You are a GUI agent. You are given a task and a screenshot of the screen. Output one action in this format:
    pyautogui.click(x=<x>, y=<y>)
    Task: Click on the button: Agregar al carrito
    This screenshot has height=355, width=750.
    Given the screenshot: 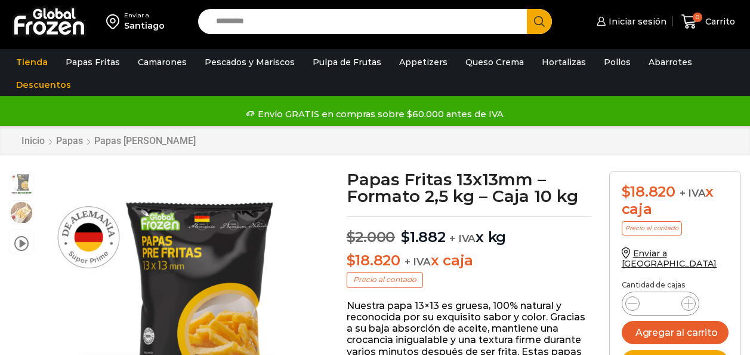 What is the action you would take?
    pyautogui.click(x=675, y=332)
    